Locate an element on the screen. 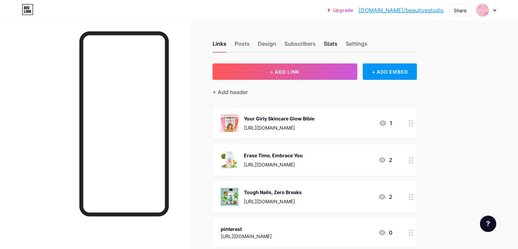 The image size is (518, 249). img: Tough Nails, Zero Breaks is located at coordinates (230, 197).